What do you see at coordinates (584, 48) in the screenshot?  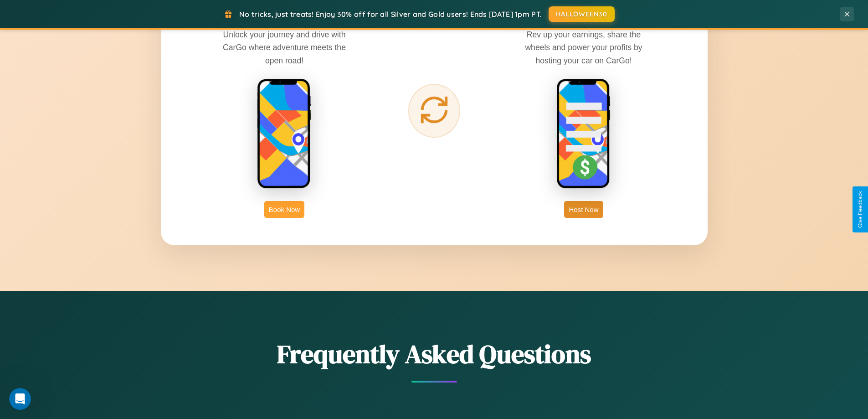 I see `p: Rev up your earnings, share the wheels and power your profits by hosting your car on CarGo!` at bounding box center [584, 48].